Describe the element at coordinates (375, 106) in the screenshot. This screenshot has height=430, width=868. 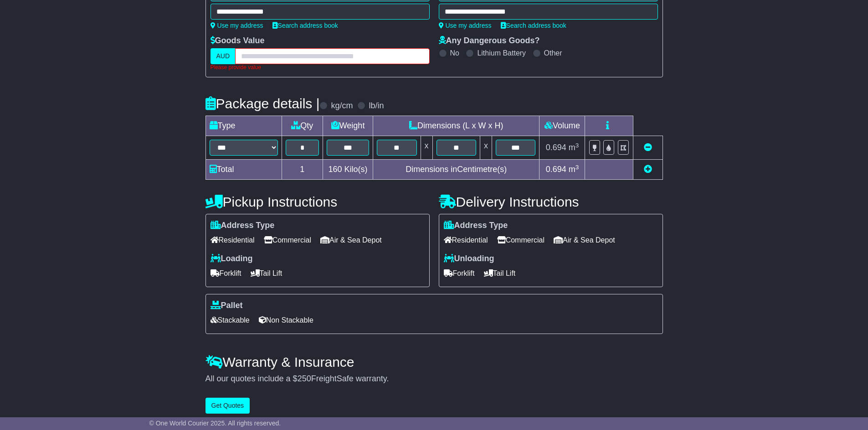
I see `label: lb/in` at that location.